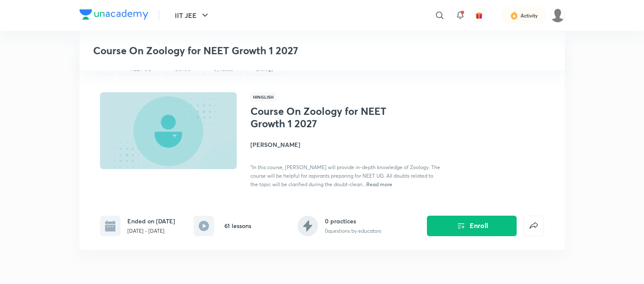  What do you see at coordinates (472, 226) in the screenshot?
I see `button: Enroll` at bounding box center [472, 226].